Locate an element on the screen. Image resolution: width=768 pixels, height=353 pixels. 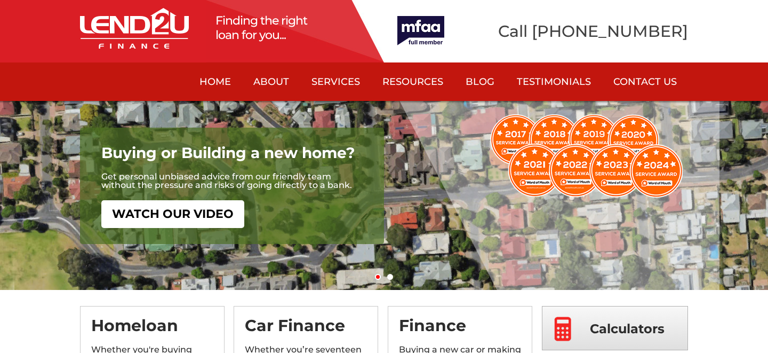
a: 2 is located at coordinates (390, 276).